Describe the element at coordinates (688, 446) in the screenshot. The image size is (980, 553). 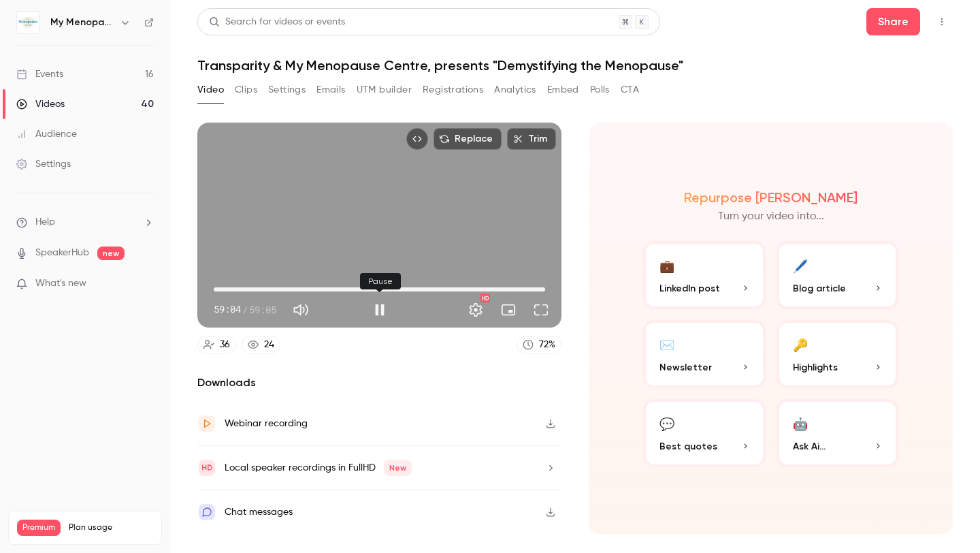
I see `span: Best quotes` at that location.